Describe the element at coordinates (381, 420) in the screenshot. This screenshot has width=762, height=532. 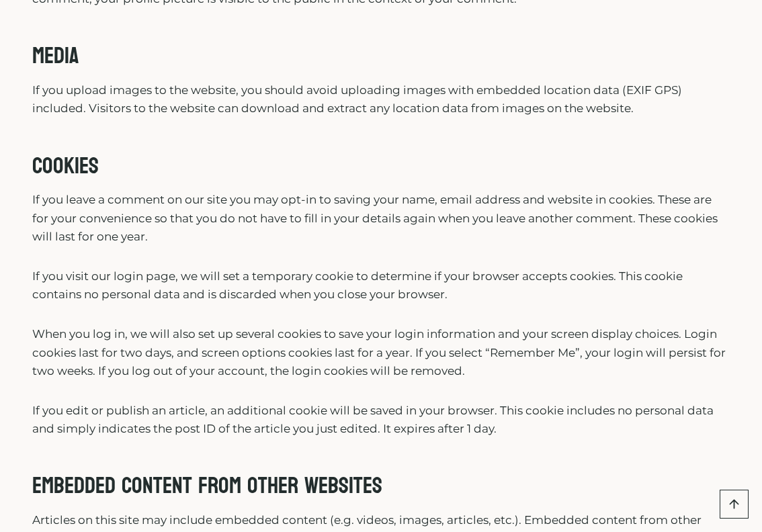
I see `p: If you edit or publish an article, an additional cookie will be saved in your browser. This cooki...` at that location.